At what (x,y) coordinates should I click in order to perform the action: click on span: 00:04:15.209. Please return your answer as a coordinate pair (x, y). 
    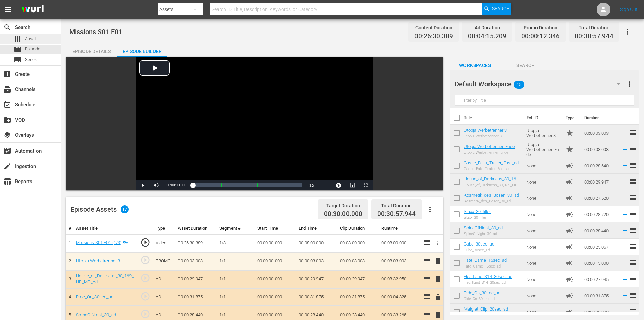
    Looking at the image, I should click on (487, 36).